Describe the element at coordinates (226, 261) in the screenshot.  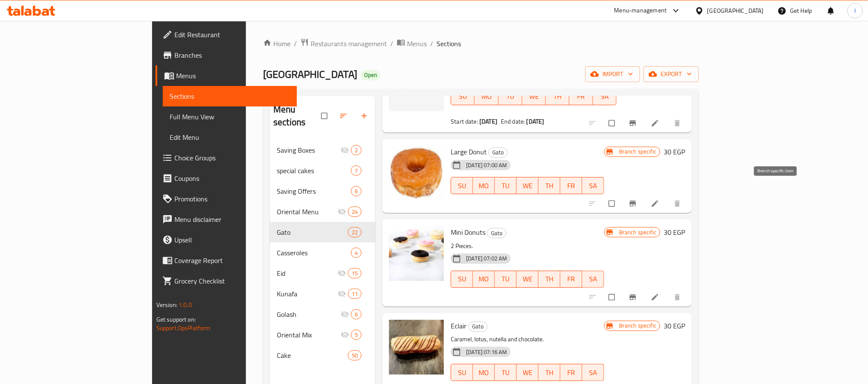
I see `a: Coverage Report` at that location.